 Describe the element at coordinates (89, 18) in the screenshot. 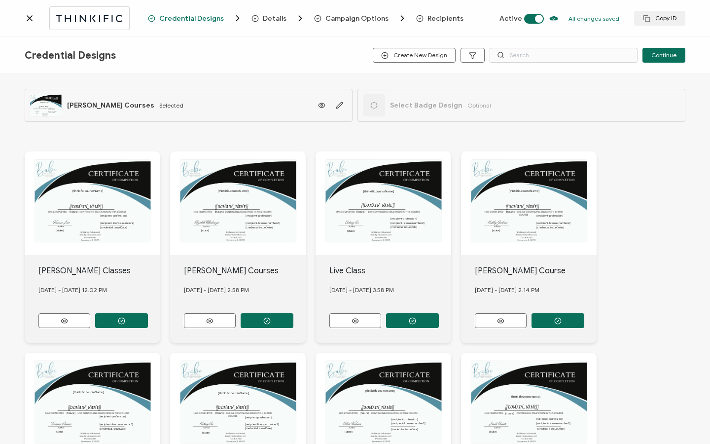

I see `img: thinkific.svg` at that location.